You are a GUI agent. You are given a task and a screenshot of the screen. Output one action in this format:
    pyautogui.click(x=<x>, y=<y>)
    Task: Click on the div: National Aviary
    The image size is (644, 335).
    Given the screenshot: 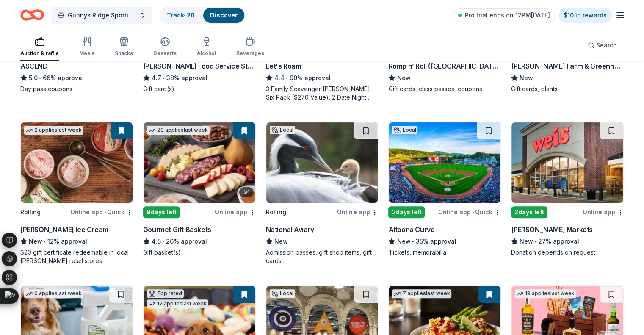 What is the action you would take?
    pyautogui.click(x=290, y=229)
    